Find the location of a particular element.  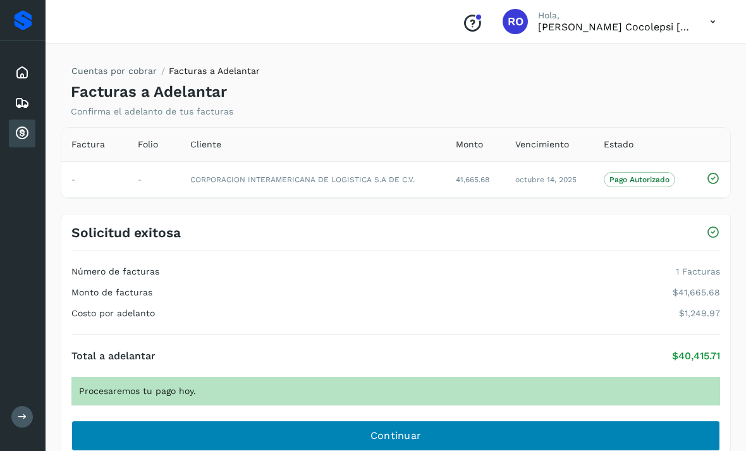

a: Cuentas por cobrar is located at coordinates (114, 71).